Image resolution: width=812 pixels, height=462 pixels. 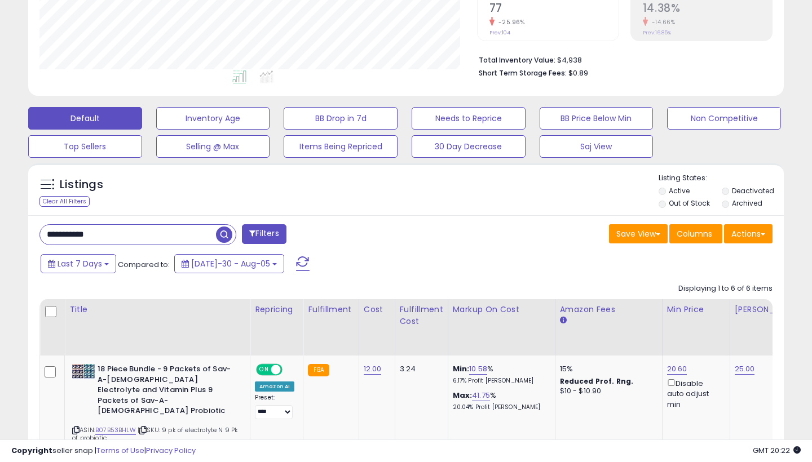 I want to click on label: Out of Stock, so click(x=689, y=203).